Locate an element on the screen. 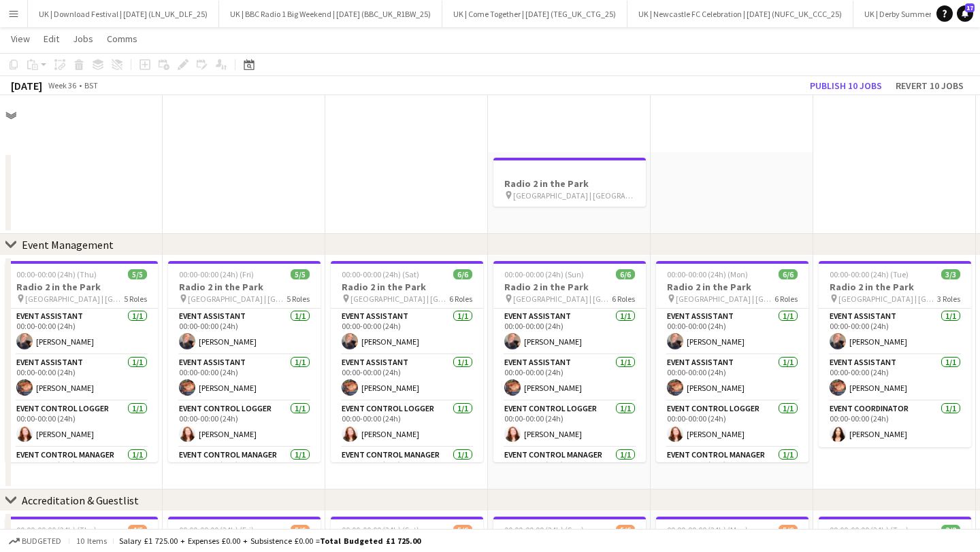  a: View is located at coordinates (21, 38).